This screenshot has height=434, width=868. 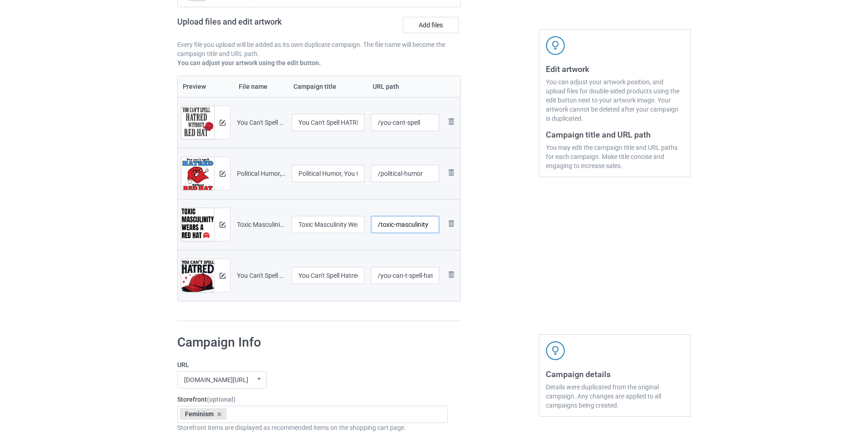 I want to click on div: You Can't Spell HATRED Without RED HAT shirt.png, so click(x=261, y=122).